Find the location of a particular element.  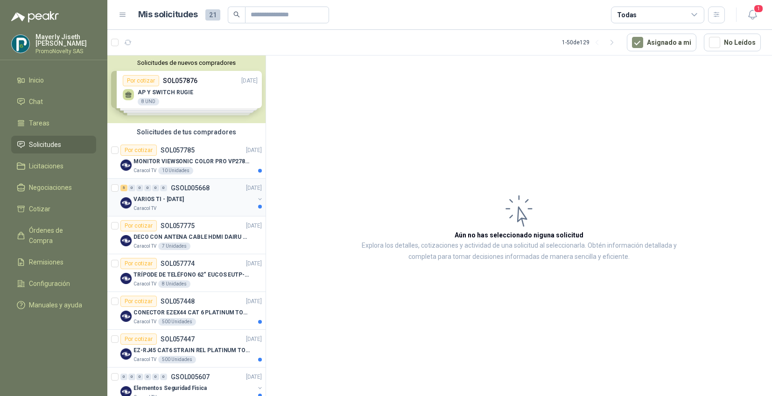

button: No Leídos is located at coordinates (732, 42).